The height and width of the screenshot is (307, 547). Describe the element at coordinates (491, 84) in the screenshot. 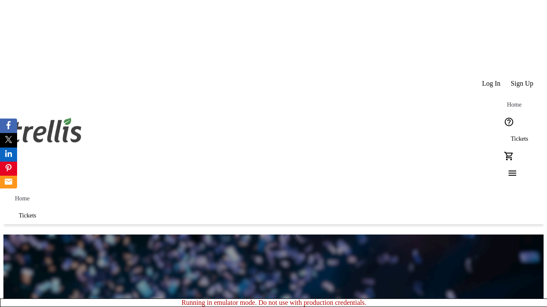

I see `span: Log In` at that location.